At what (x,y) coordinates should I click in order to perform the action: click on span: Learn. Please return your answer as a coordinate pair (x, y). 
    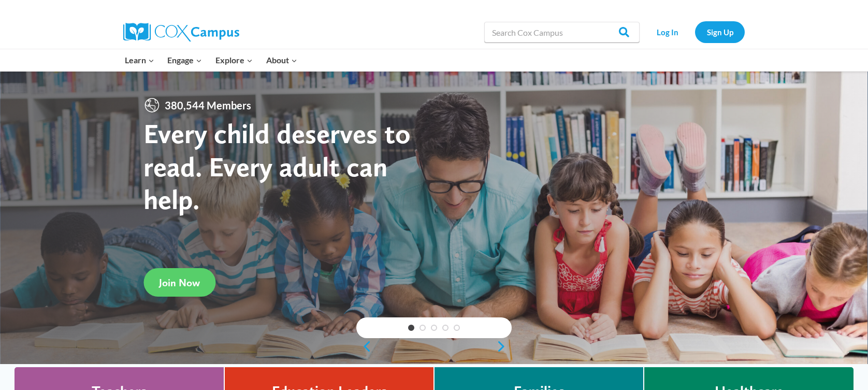
    Looking at the image, I should click on (140, 60).